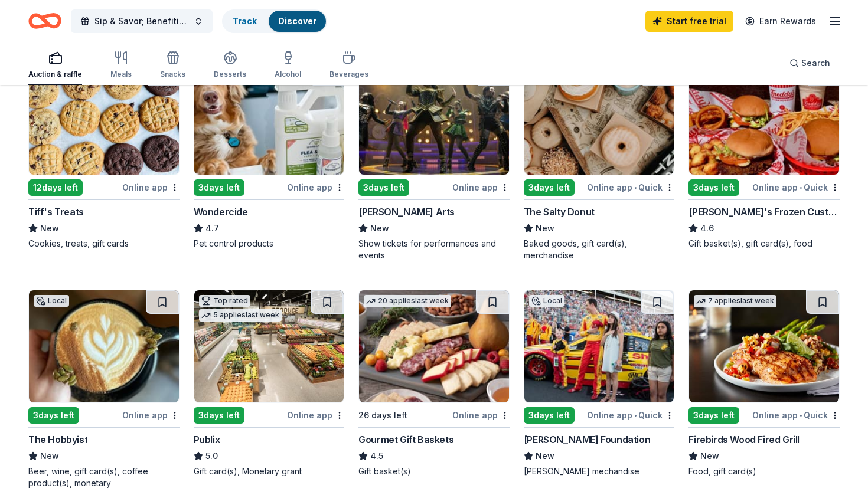 The height and width of the screenshot is (495, 868). Describe the element at coordinates (349, 65) in the screenshot. I see `button: Beverages` at that location.